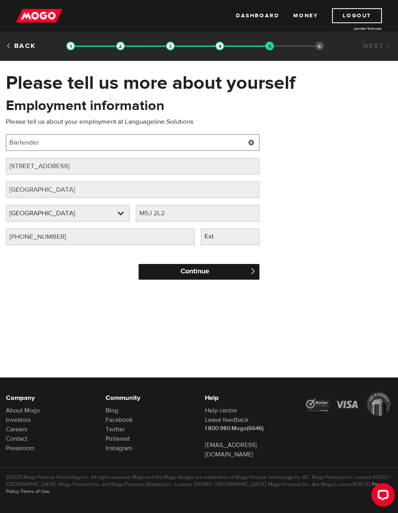 The width and height of the screenshot is (398, 513). Describe the element at coordinates (50, 398) in the screenshot. I see `h6: Company` at that location.